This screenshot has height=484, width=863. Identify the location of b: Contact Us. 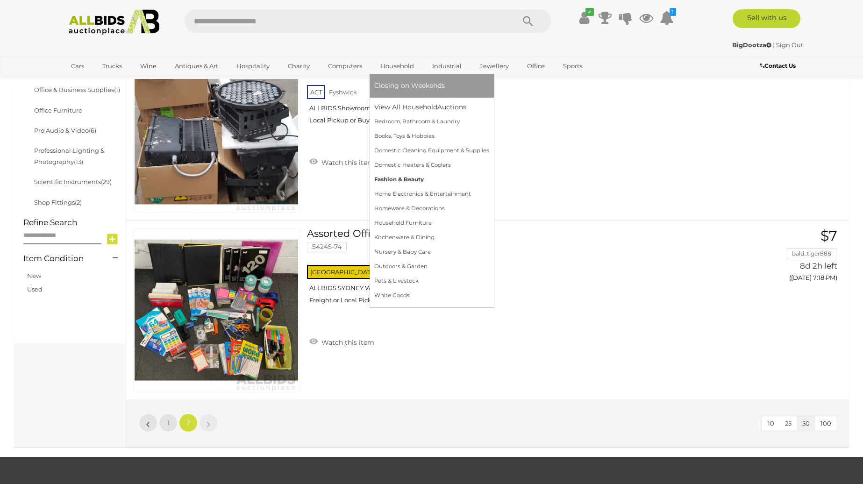
(778, 65).